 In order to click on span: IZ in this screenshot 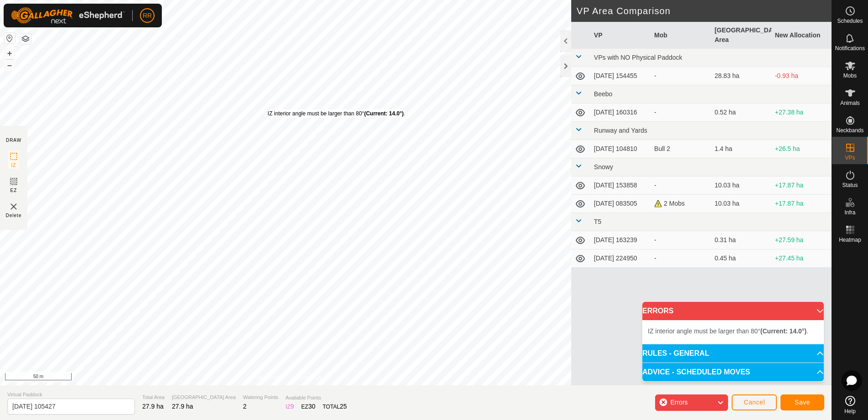, I will do `click(13, 165)`.